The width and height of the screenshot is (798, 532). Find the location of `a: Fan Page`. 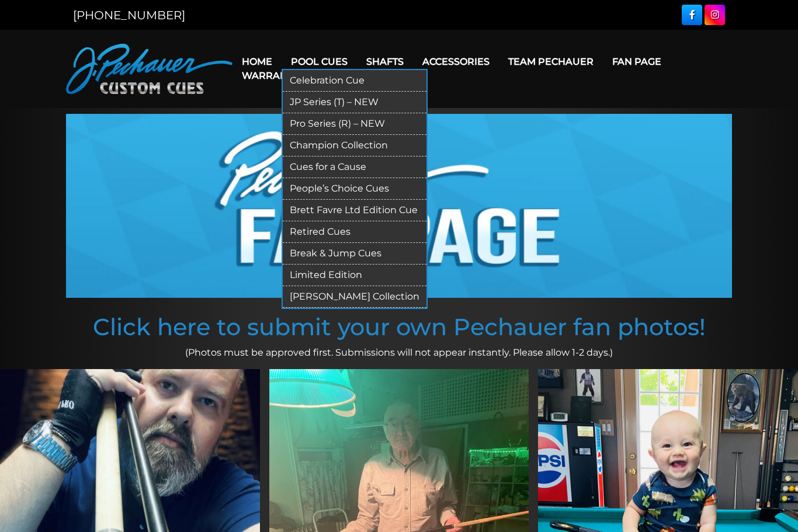

a: Fan Page is located at coordinates (637, 61).